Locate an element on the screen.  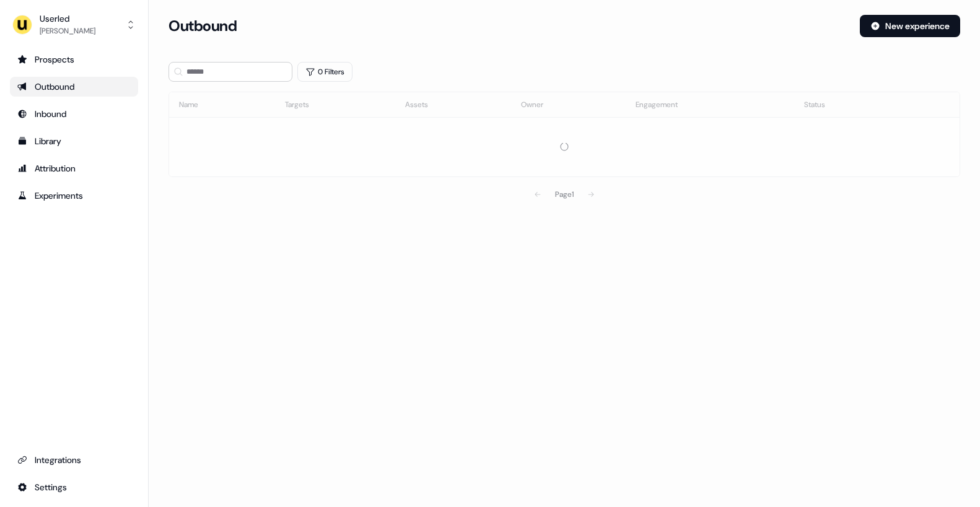
a: Go to outbound experience is located at coordinates (74, 87).